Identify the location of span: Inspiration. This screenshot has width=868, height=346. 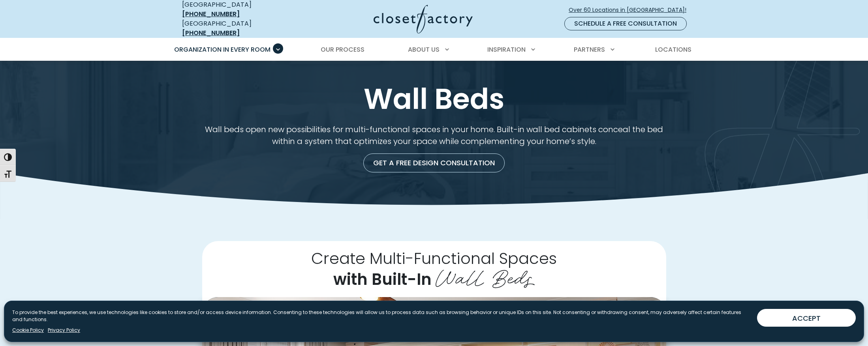
(506, 49).